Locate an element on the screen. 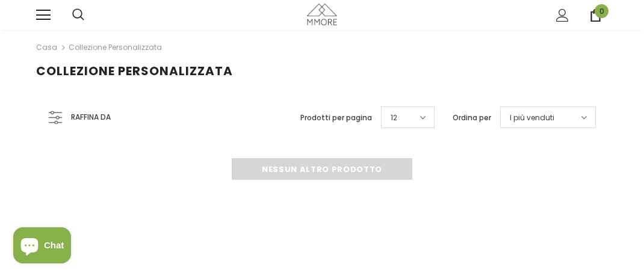 This screenshot has height=276, width=644. inbox-online-store-chat: Shopify online store chat is located at coordinates (42, 247).